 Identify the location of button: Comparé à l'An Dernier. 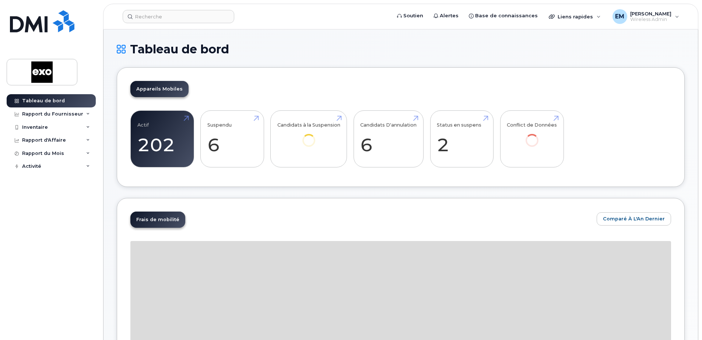
(634, 219).